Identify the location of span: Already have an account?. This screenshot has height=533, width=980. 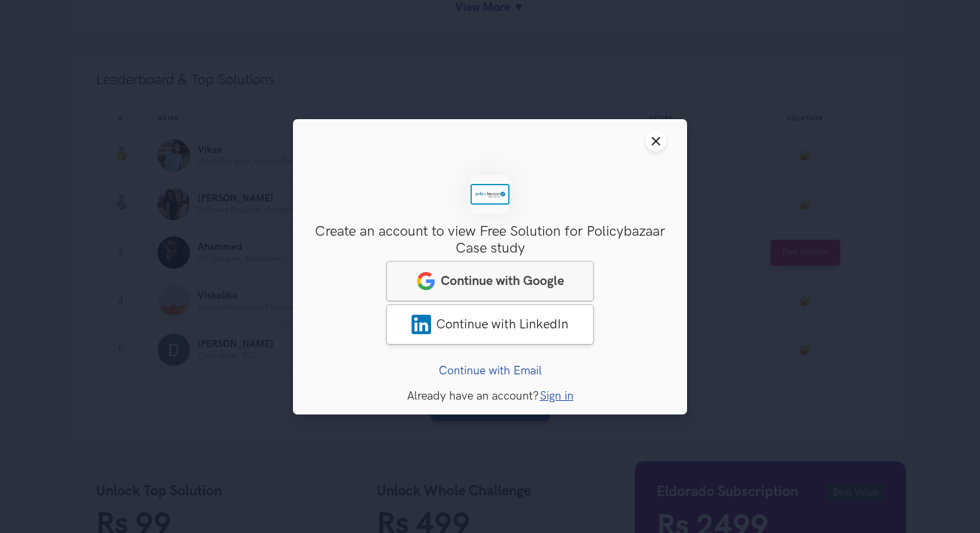
(472, 395).